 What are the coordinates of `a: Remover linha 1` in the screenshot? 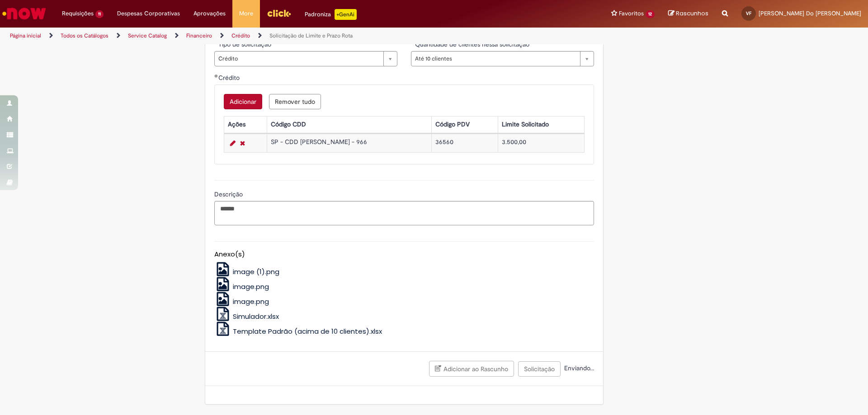 It's located at (242, 143).